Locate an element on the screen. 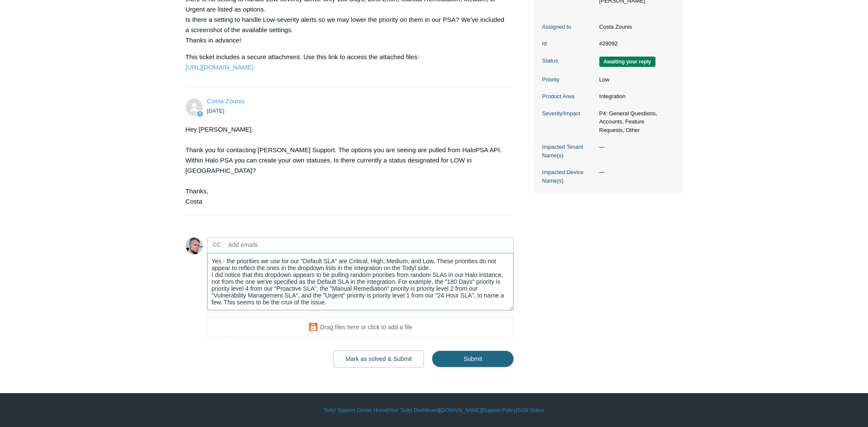 This screenshot has height=427, width=868. dt: Product Area is located at coordinates (568, 96).